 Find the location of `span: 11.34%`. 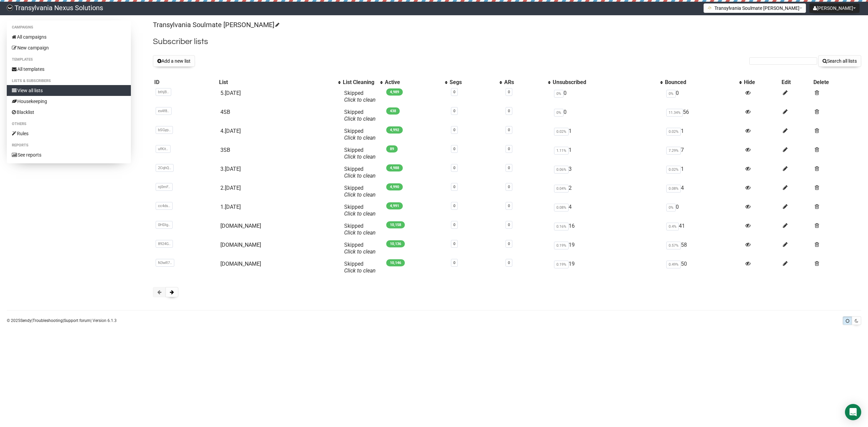

span: 11.34% is located at coordinates (675, 112).